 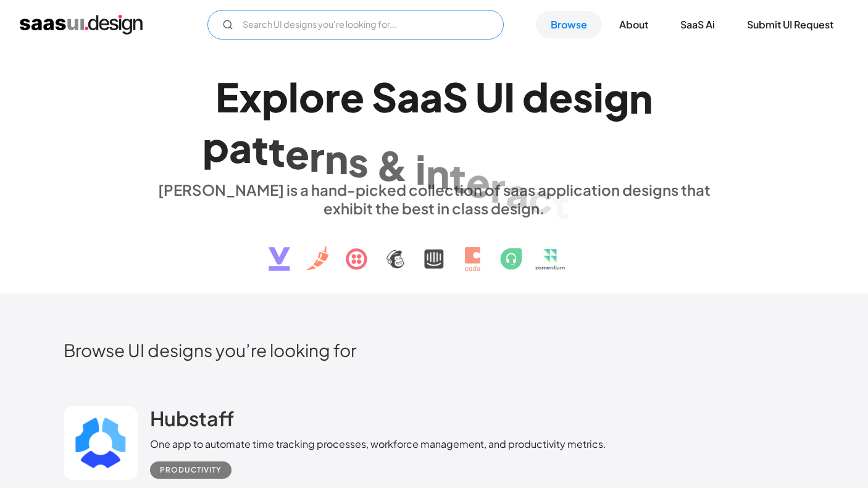 What do you see at coordinates (191, 470) in the screenshot?
I see `div: Productivity` at bounding box center [191, 470].